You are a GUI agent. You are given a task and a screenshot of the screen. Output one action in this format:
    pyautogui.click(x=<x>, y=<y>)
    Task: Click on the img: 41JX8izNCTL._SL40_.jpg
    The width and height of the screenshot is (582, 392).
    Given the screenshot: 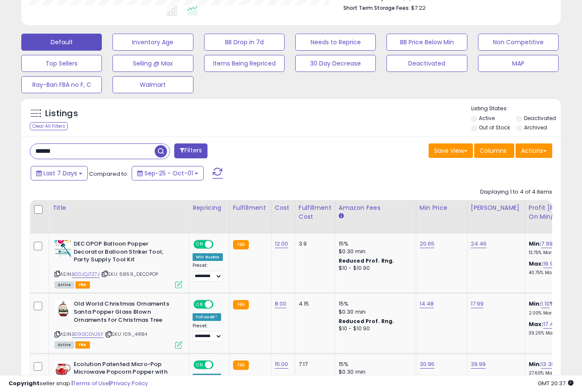 What is the action you would take?
    pyautogui.click(x=63, y=248)
    